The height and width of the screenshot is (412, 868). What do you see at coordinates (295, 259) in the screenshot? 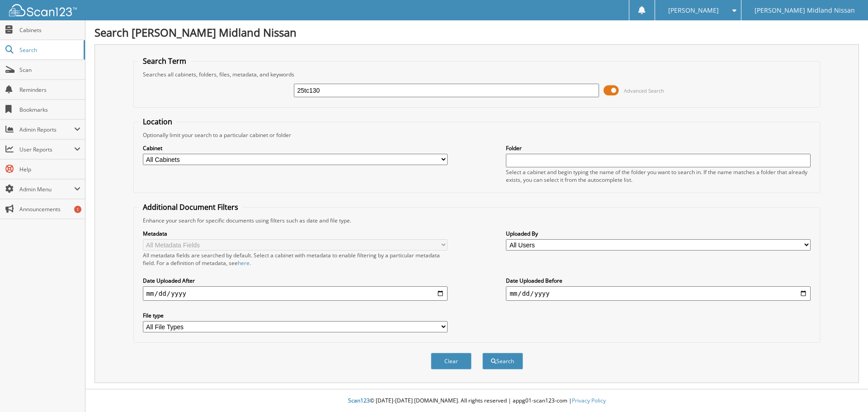
I see `div: All metadata fields are searched by default. Select a cabinet with metadata to enable filtering b...` at bounding box center [295, 259].